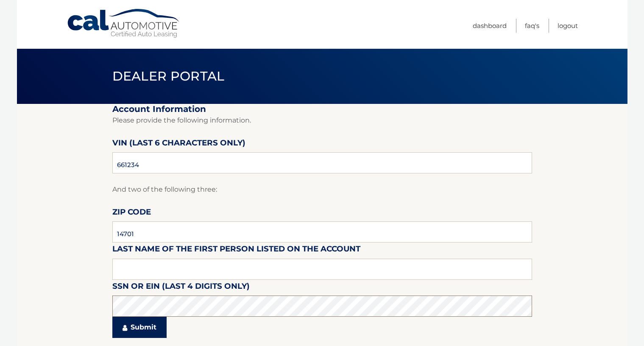  I want to click on button: Submit, so click(139, 327).